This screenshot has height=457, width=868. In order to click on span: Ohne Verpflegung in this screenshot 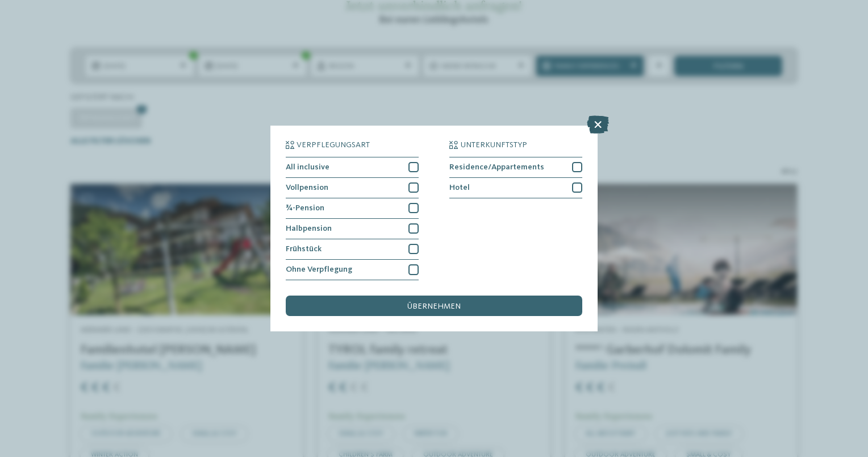, I will do `click(319, 269)`.